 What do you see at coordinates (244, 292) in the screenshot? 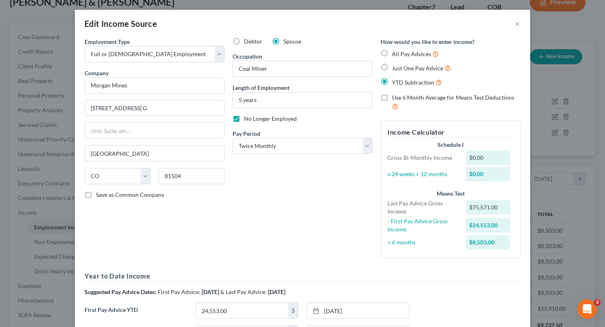
I see `span: & Last Pay Advice:` at bounding box center [244, 292].